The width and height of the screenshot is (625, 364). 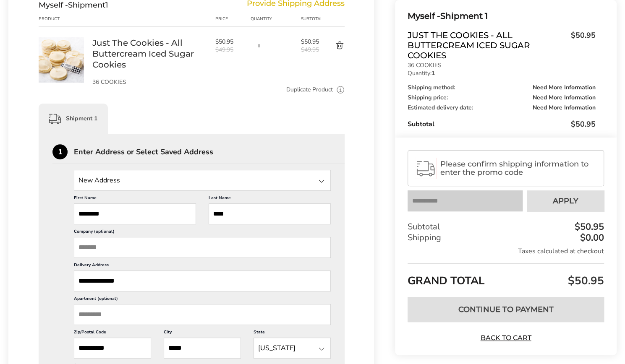 I want to click on span: Just The Cookies - All Buttercream Iced Sugar Cookies, so click(x=487, y=45).